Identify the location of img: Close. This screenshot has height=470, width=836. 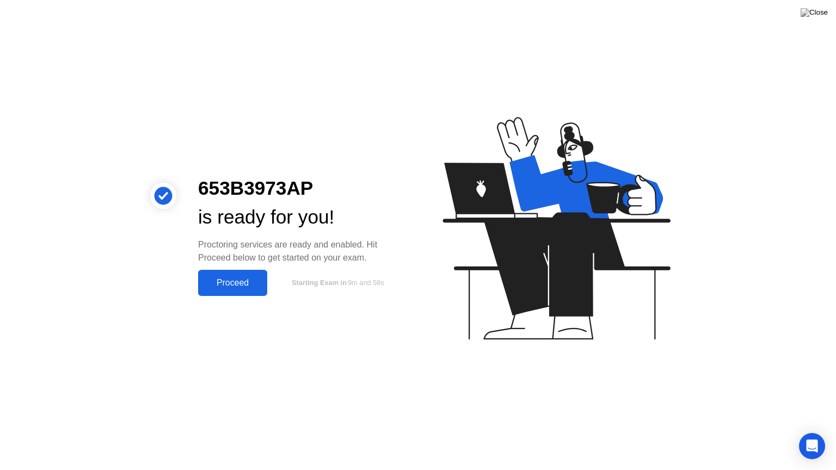
(814, 13).